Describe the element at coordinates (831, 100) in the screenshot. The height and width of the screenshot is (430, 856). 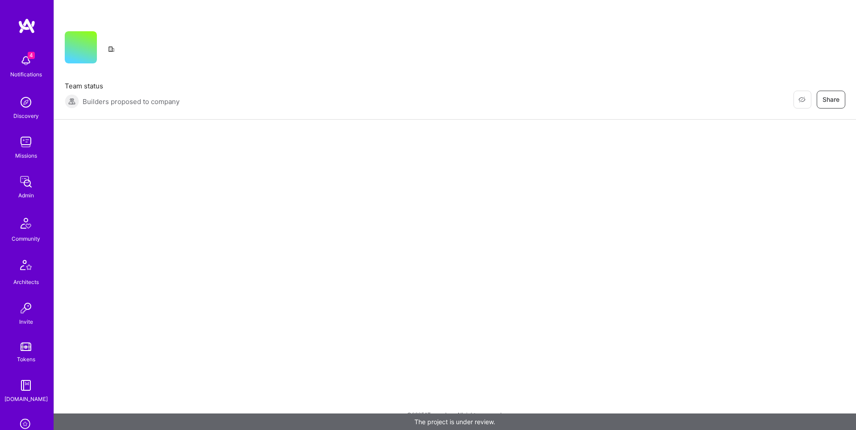
I see `span: Share` at that location.